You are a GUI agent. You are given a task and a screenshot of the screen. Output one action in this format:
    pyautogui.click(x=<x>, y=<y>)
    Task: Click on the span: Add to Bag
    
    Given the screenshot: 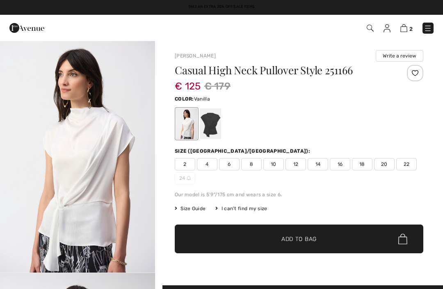 What is the action you would take?
    pyautogui.click(x=299, y=239)
    